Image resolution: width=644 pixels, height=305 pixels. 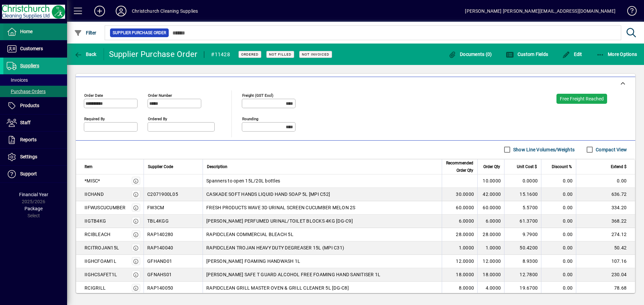 What do you see at coordinates (527, 54) in the screenshot?
I see `span: Custom Fields` at bounding box center [527, 54].